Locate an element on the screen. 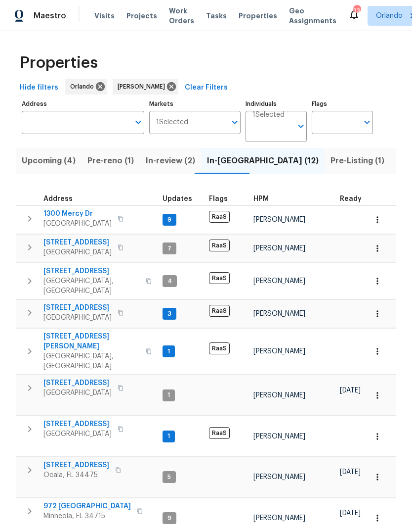 The image size is (412, 532). span: Geo Assignments is located at coordinates (313, 16).